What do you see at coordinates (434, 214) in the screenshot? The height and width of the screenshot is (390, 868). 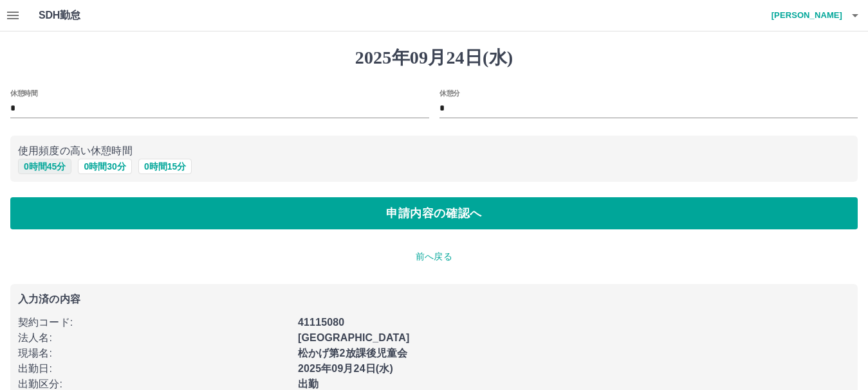 I see `button: 申請内容の確認へ` at bounding box center [434, 214].